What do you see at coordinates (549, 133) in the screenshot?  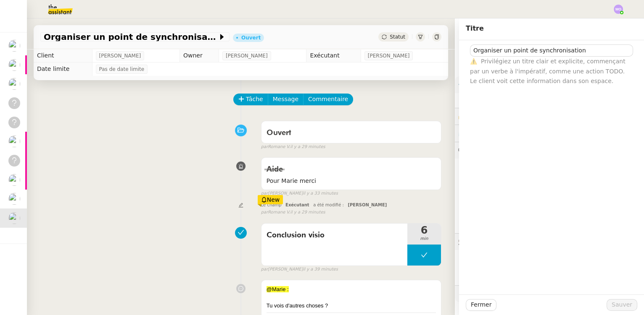 I see `div: ⏲️Tâches 6:05` at bounding box center [549, 133].